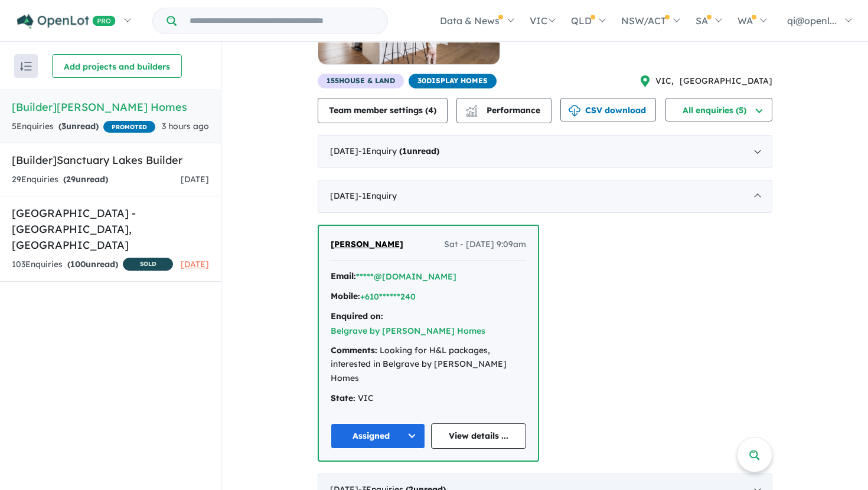 This screenshot has width=868, height=490. Describe the element at coordinates (383, 111) in the screenshot. I see `button: Team member settings (4)` at that location.